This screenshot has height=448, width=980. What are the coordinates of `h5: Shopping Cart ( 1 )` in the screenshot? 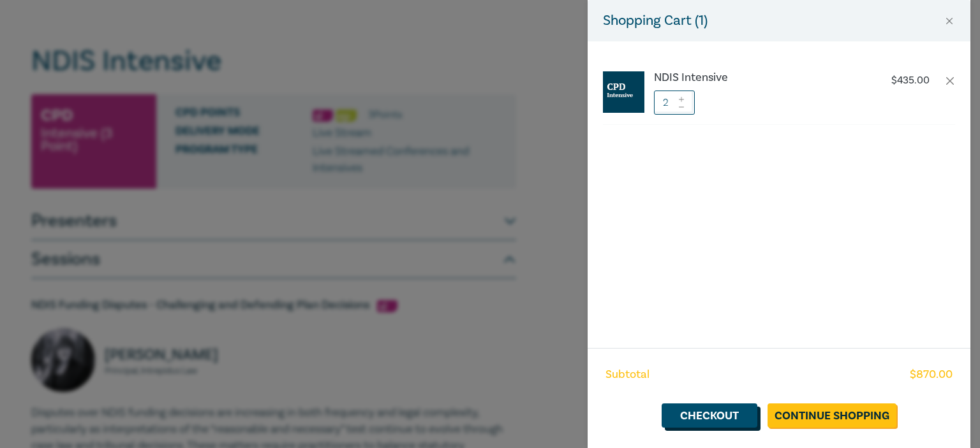 It's located at (655, 20).